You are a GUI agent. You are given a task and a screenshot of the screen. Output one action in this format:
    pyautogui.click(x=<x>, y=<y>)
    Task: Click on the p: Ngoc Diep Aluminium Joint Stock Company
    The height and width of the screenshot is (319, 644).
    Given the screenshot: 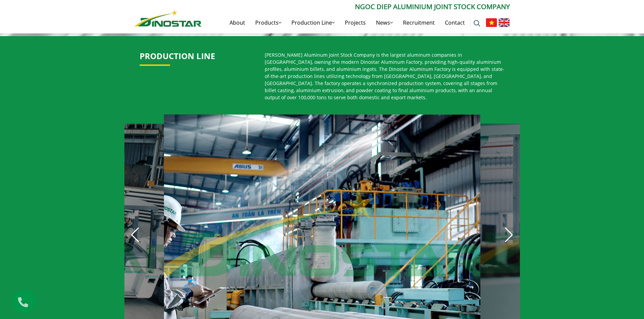 What is the action you would take?
    pyautogui.click(x=355, y=6)
    